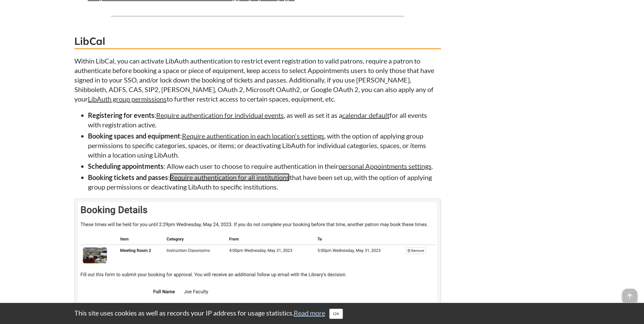 Image resolution: width=644 pixels, height=324 pixels. What do you see at coordinates (257, 41) in the screenshot?
I see `h3: LibCal` at bounding box center [257, 41].